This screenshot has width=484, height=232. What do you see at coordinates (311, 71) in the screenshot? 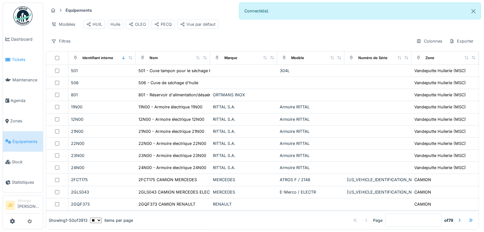
I see `div: 304L` at bounding box center [311, 71].